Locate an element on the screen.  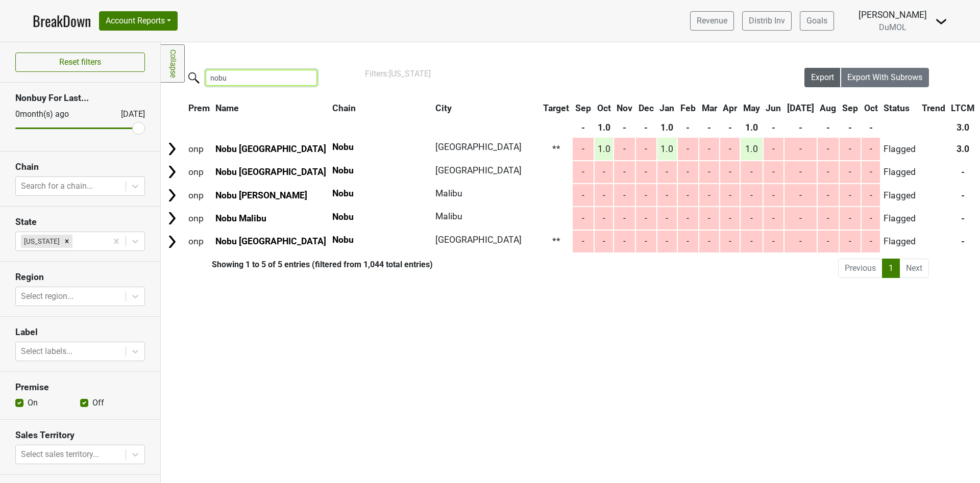
td: Flagged is located at coordinates (899, 195).